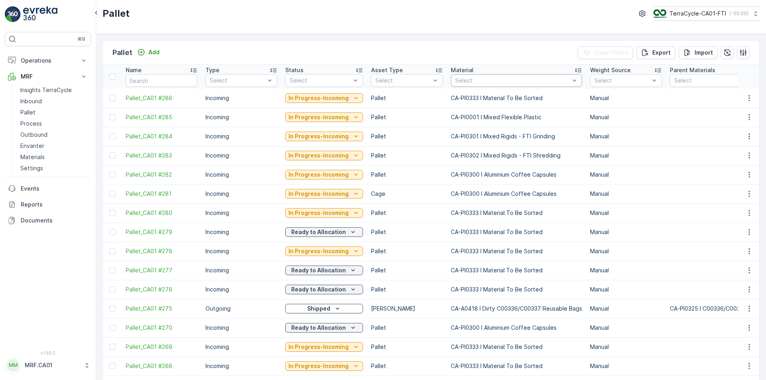  I want to click on p: Weight Source, so click(610, 70).